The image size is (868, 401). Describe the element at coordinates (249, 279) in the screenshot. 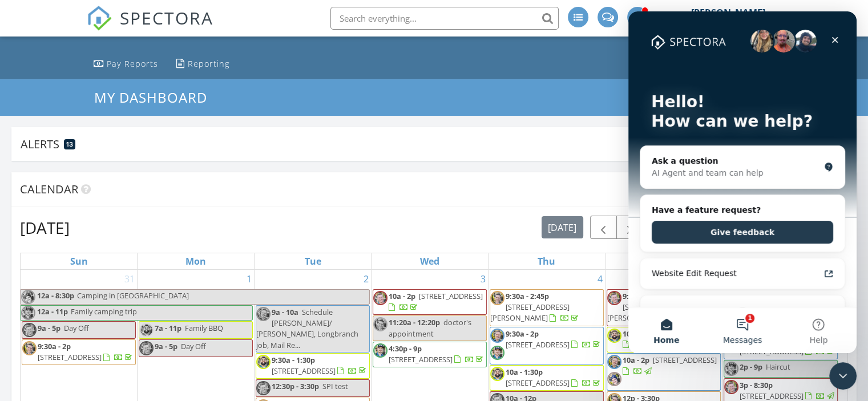

I see `a: Go to September 1, 2025` at that location.